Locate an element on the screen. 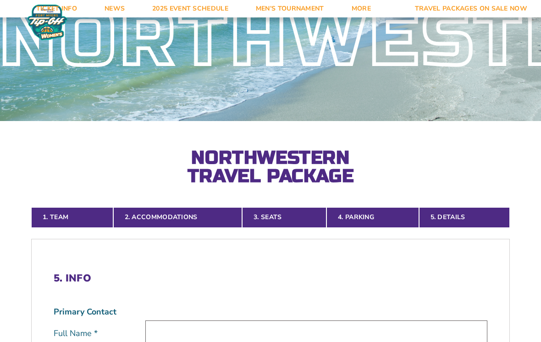 Image resolution: width=541 pixels, height=342 pixels. a: 1. Team is located at coordinates (72, 217).